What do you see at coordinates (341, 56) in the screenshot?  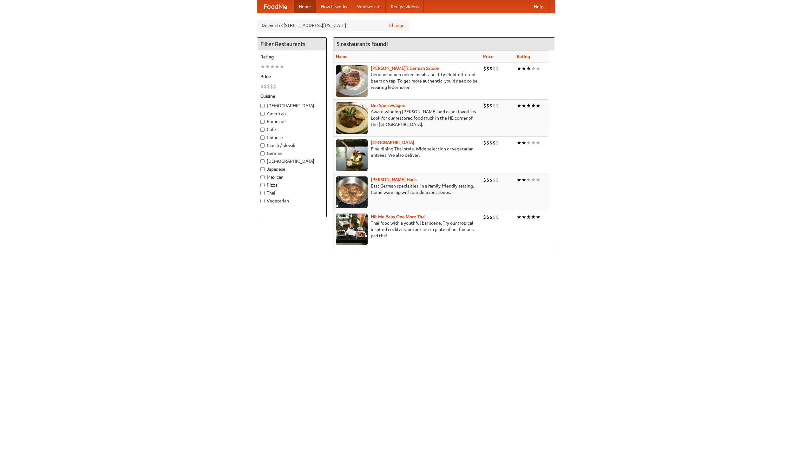 I see `a: Name` at bounding box center [341, 56].